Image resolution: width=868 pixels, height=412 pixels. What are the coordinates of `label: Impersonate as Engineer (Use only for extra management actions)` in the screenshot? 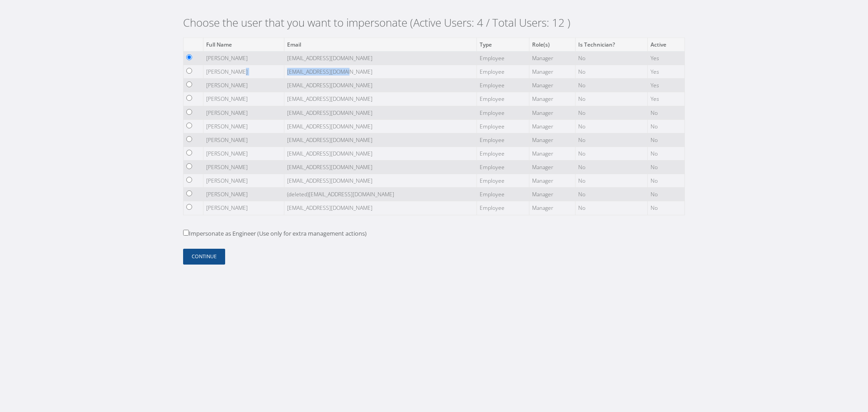 It's located at (275, 234).